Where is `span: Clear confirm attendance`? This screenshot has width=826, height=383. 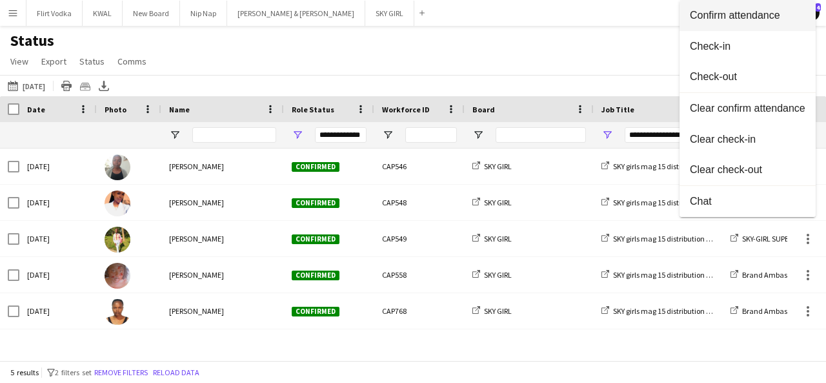 span: Clear confirm attendance is located at coordinates (747, 108).